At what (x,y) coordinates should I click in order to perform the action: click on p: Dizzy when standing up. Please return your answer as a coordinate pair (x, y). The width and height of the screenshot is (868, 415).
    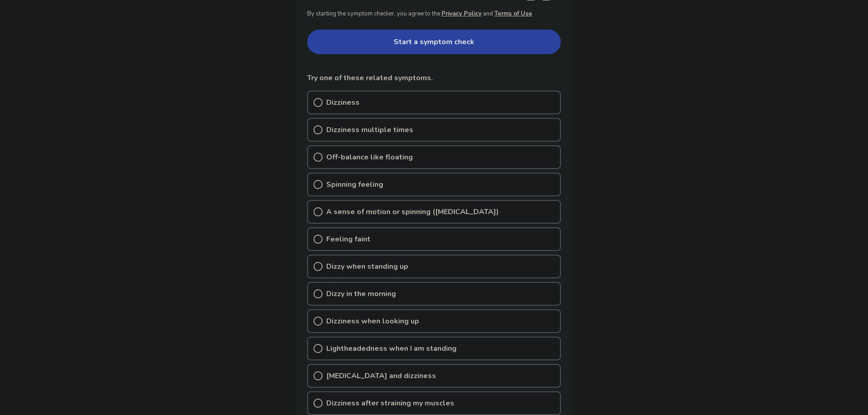
    Looking at the image, I should click on (368, 266).